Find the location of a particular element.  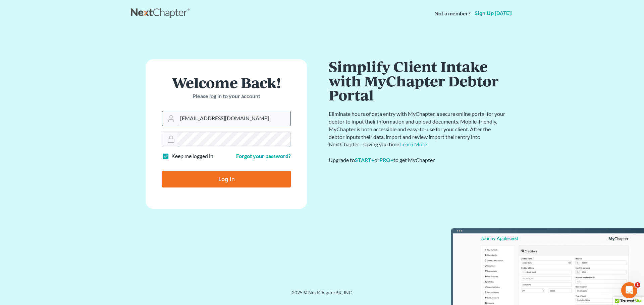

input: Log In is located at coordinates (227, 179).